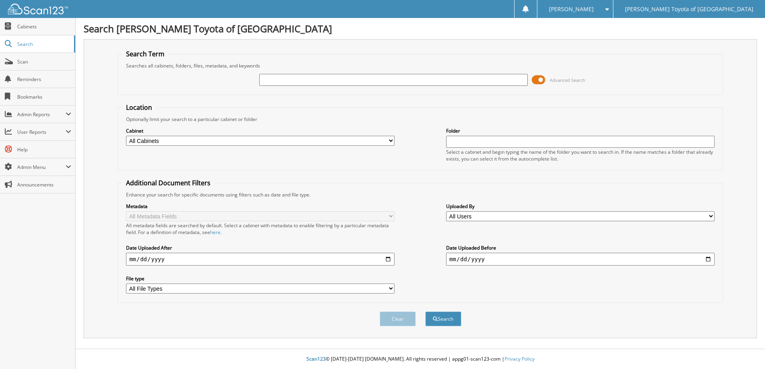 This screenshot has height=369, width=765. Describe the element at coordinates (397, 319) in the screenshot. I see `button: Clear` at that location.